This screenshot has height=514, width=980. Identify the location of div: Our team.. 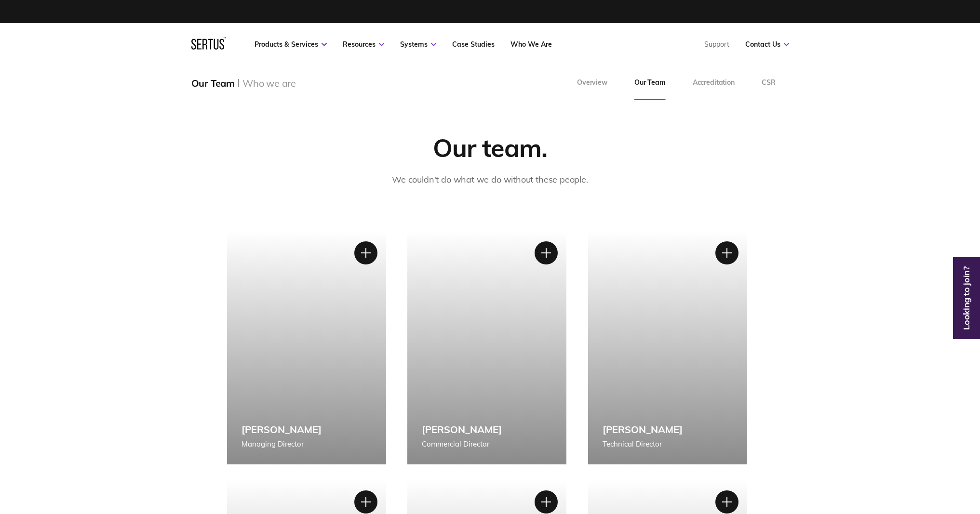
(490, 147).